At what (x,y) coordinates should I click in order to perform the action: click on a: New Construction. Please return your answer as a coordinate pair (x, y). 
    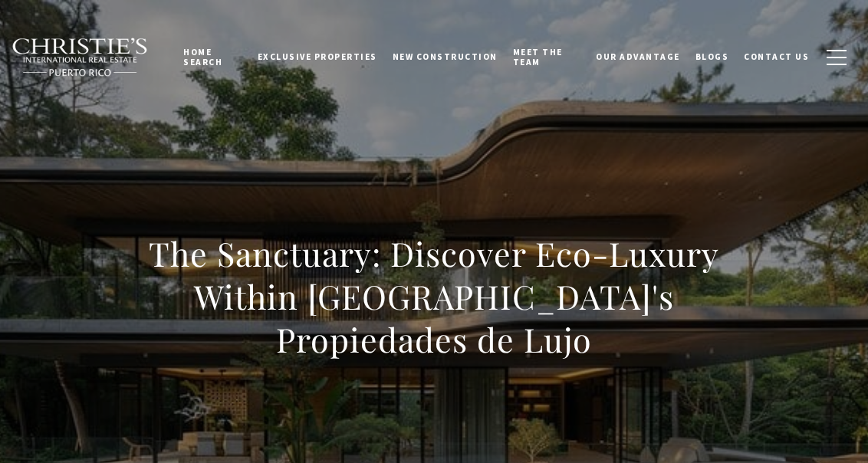
    Looking at the image, I should click on (444, 56).